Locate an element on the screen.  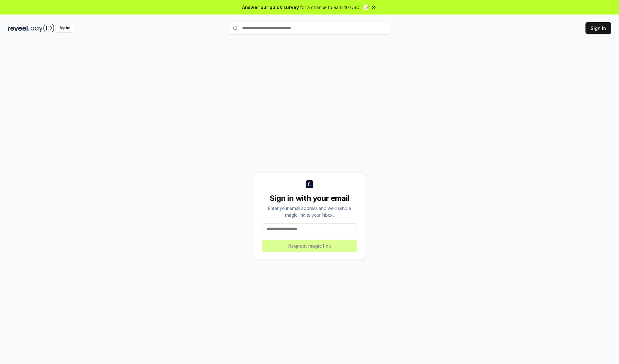
span: Answer our quick survey is located at coordinates (271, 7).